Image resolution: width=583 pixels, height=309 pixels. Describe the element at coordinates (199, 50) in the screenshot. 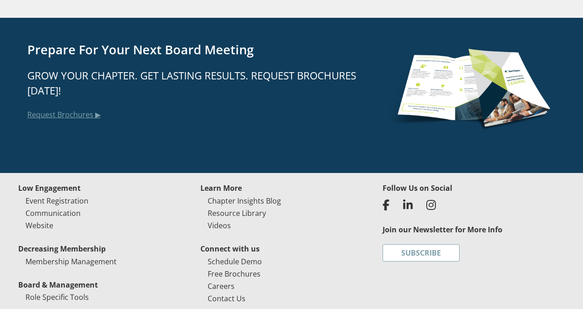

I see `h3: Prepare for Your Next Board Meeting` at that location.